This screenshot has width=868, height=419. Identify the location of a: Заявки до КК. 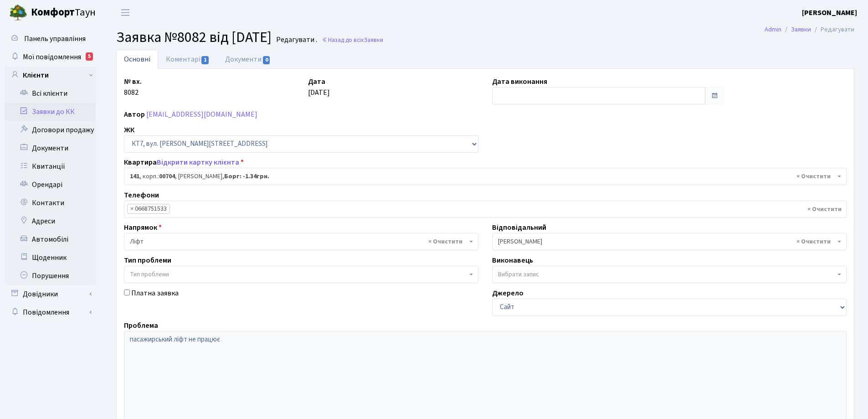
(50, 112).